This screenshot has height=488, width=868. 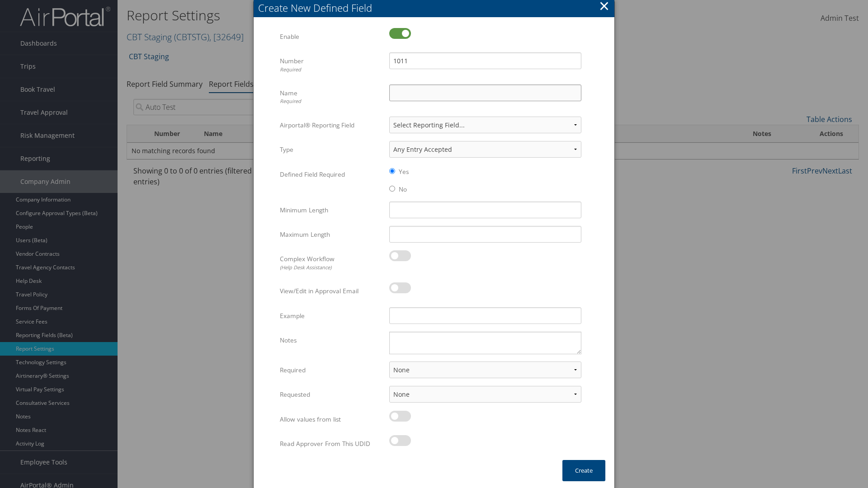 I want to click on label: Read Approver From This UDID, so click(x=331, y=444).